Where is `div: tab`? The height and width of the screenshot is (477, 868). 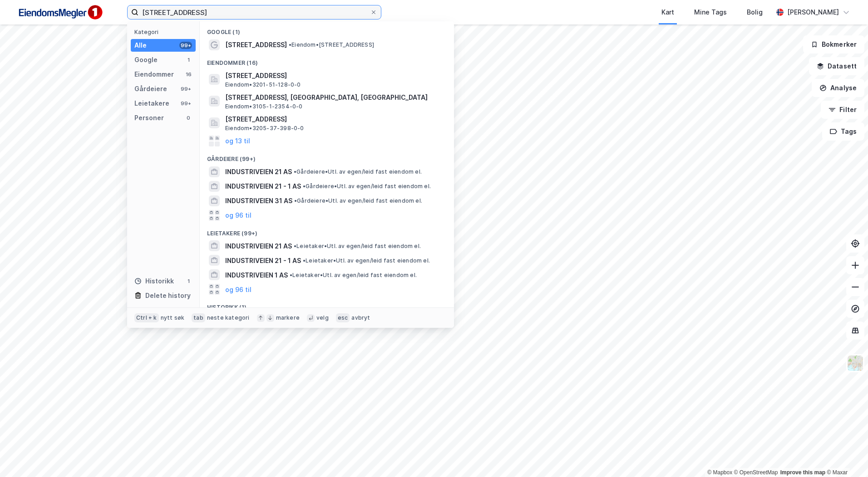
div: tab is located at coordinates (198, 318).